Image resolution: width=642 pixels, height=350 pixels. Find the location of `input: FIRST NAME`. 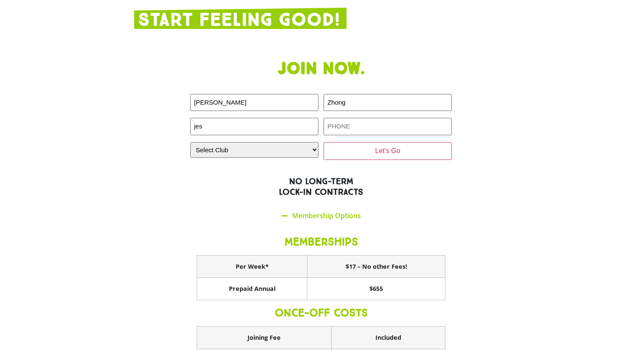

input: FIRST NAME is located at coordinates (255, 102).